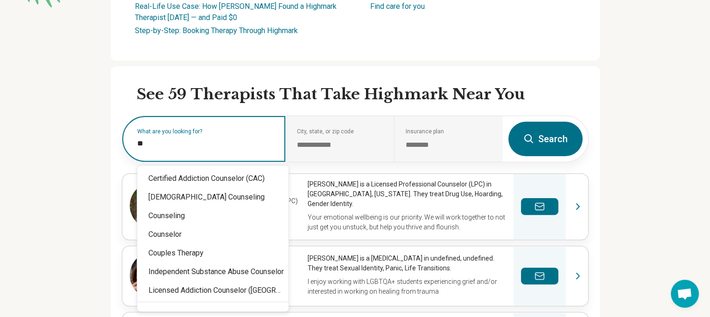 The image size is (710, 317). What do you see at coordinates (205, 132) in the screenshot?
I see `label: What are you looking for?` at bounding box center [205, 132].